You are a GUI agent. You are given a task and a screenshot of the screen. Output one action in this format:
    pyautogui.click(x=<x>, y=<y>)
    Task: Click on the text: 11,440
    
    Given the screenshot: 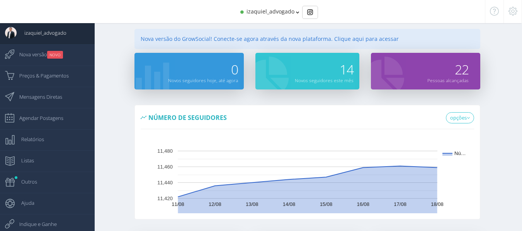 What is the action you would take?
    pyautogui.click(x=165, y=183)
    